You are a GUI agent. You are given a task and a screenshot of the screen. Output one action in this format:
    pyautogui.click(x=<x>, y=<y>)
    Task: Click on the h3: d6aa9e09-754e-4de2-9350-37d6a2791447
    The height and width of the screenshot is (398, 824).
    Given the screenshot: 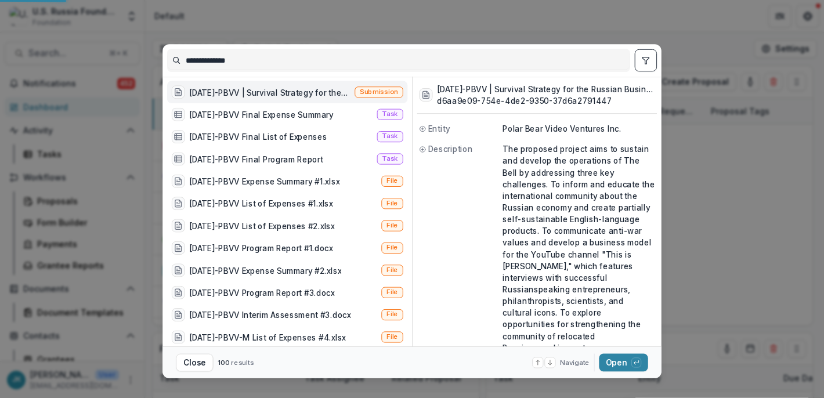 What is the action you would take?
    pyautogui.click(x=546, y=101)
    